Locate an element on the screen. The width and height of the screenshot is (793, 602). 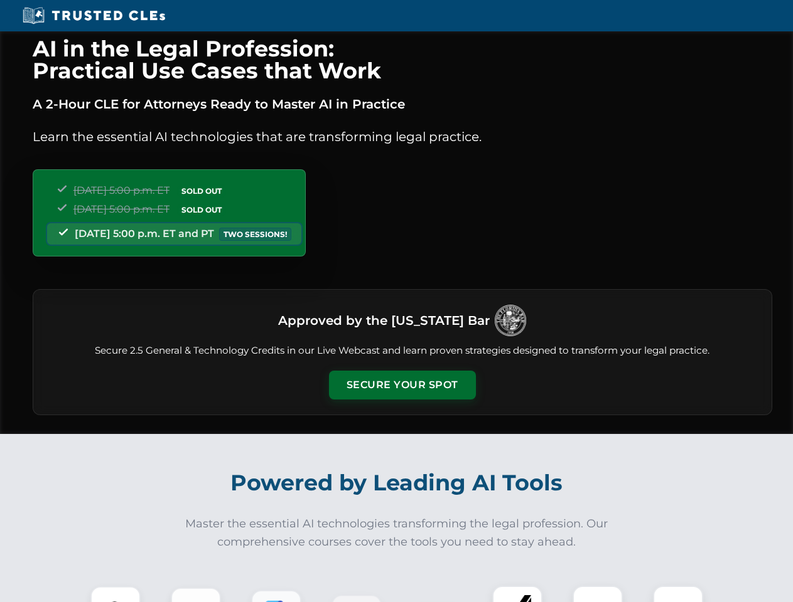
p: Master the essential AI technologies transforming the legal profession. Our comprehensive courses... is located at coordinates (397, 533).